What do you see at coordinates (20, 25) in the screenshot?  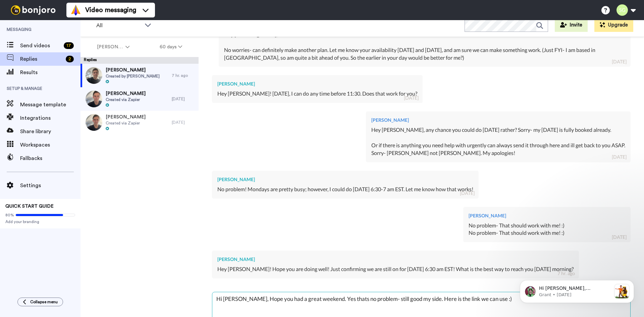 I see `img: Profile image for Grant` at bounding box center [20, 25].